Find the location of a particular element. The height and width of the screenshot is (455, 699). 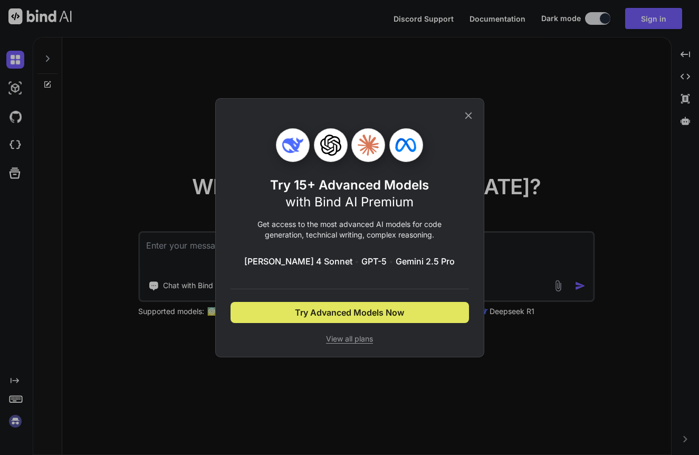

h1: Try 15+ Advanced Models is located at coordinates (349, 194).